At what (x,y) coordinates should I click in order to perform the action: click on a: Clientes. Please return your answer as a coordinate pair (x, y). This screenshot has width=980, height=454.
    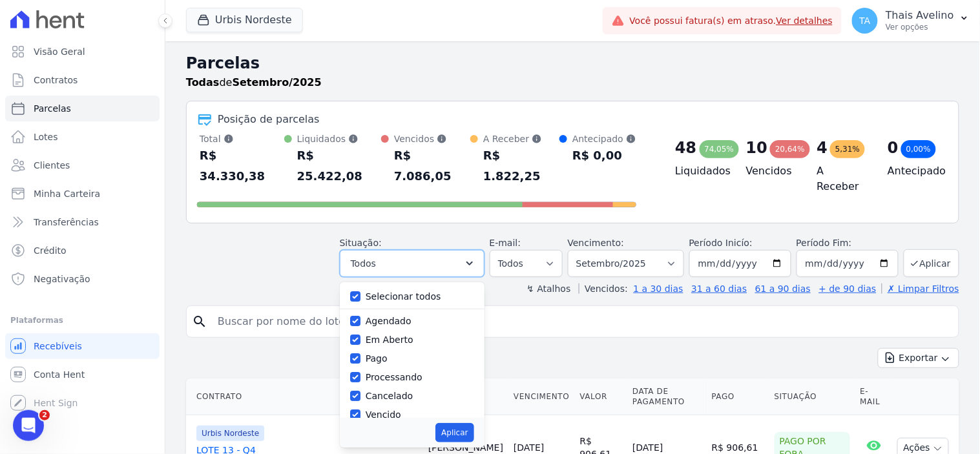
    Looking at the image, I should click on (82, 165).